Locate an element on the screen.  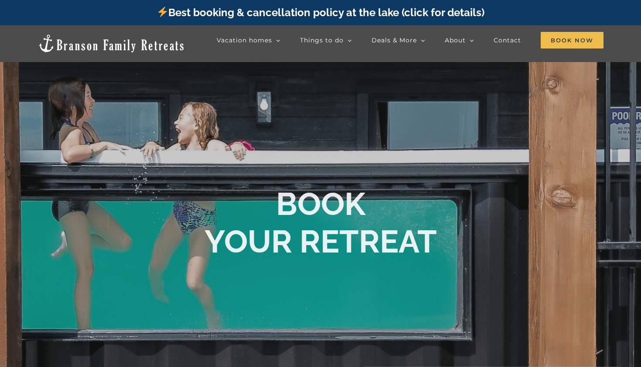
a: Deals & More is located at coordinates (398, 40).